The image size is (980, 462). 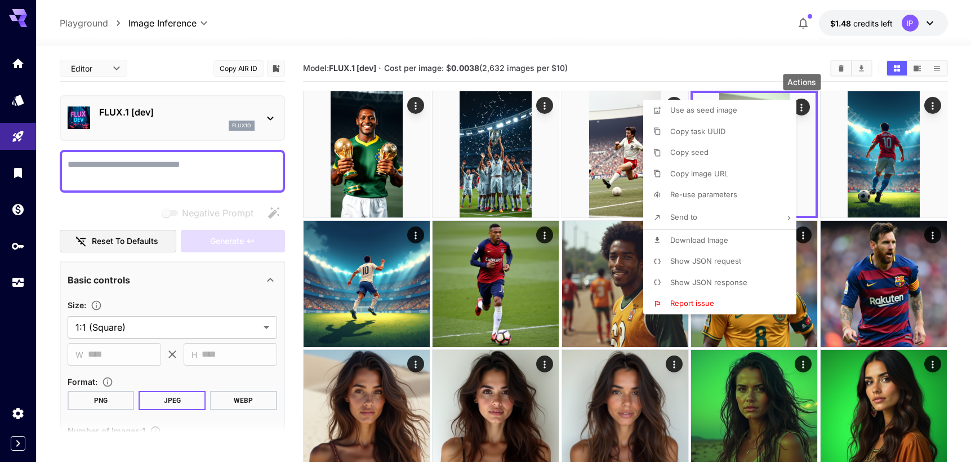 What do you see at coordinates (703, 110) in the screenshot?
I see `span: Use as seed image` at bounding box center [703, 110].